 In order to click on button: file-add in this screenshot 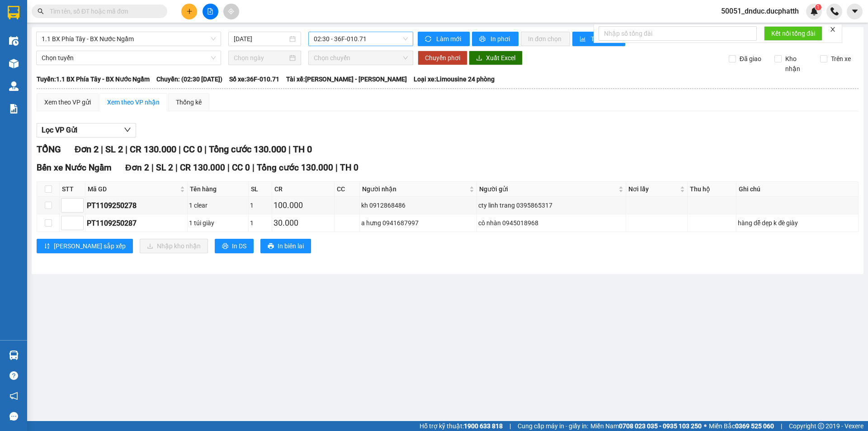, I will do `click(210, 11)`.